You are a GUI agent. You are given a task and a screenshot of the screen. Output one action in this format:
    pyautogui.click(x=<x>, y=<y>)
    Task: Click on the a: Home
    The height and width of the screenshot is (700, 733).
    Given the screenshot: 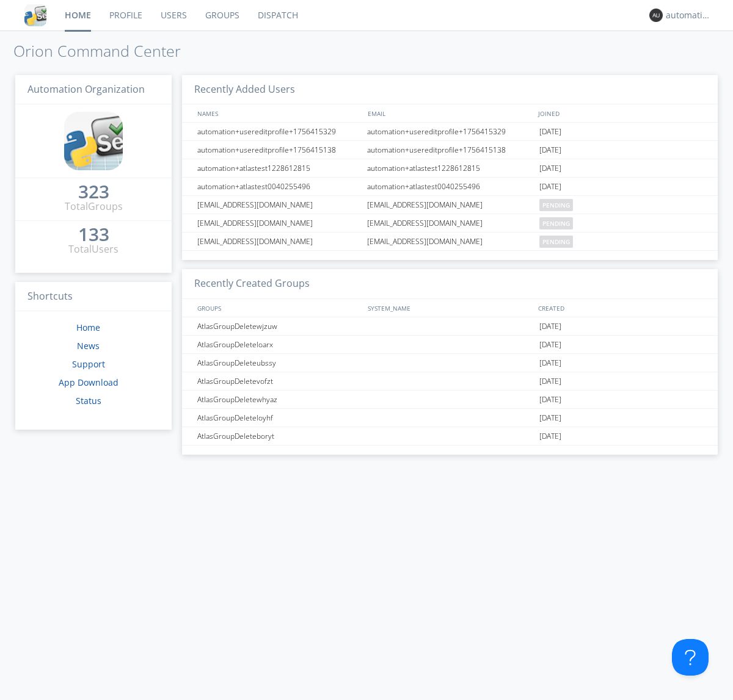 What is the action you would take?
    pyautogui.click(x=88, y=328)
    